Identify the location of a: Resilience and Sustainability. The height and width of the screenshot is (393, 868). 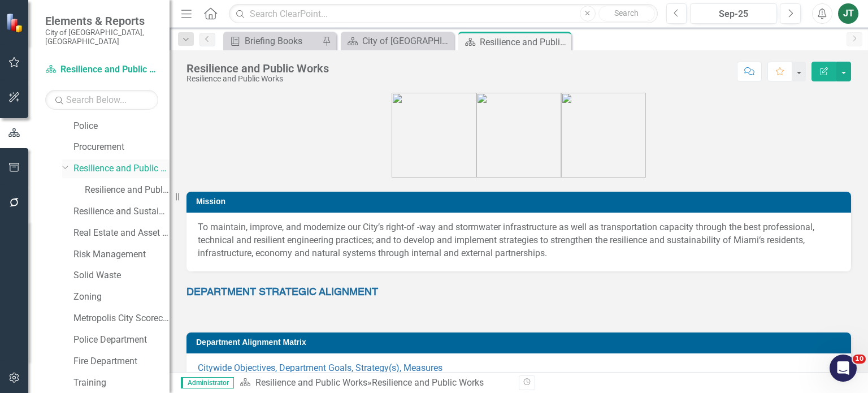
(122, 212).